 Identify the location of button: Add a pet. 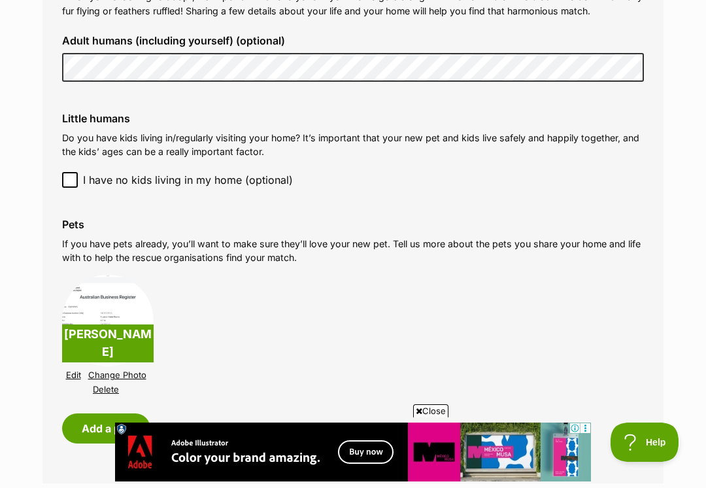
(106, 428).